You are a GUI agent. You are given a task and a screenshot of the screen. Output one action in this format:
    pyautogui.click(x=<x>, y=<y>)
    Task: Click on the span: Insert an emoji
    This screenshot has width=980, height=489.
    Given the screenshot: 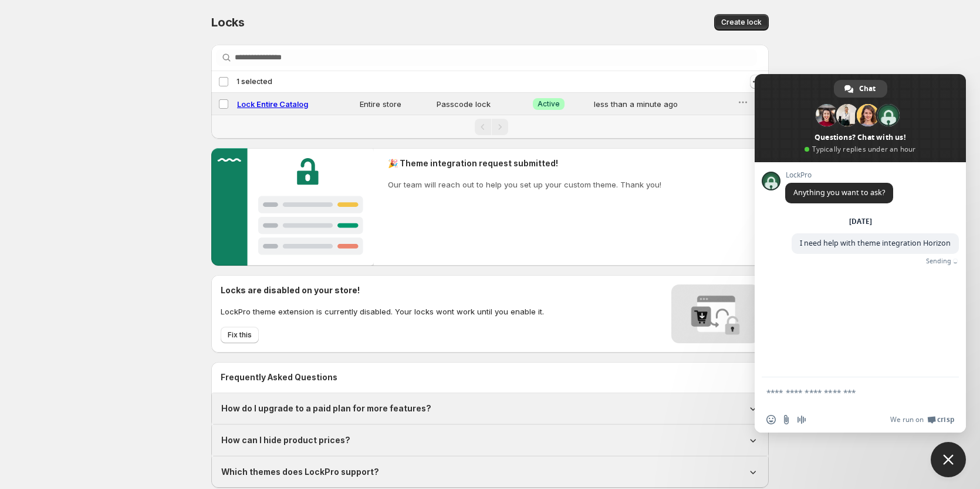 What is the action you would take?
    pyautogui.click(x=771, y=419)
    